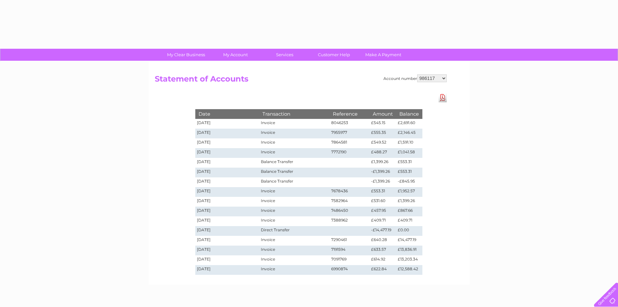 This screenshot has width=618, height=307. What do you see at coordinates (383, 211) in the screenshot?
I see `td: £457.95` at bounding box center [383, 211].